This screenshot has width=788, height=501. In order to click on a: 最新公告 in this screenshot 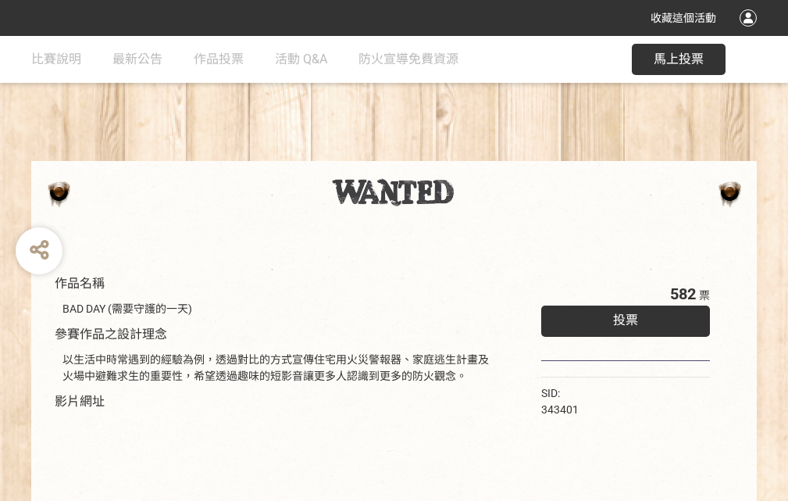, I will do `click(137, 59)`.